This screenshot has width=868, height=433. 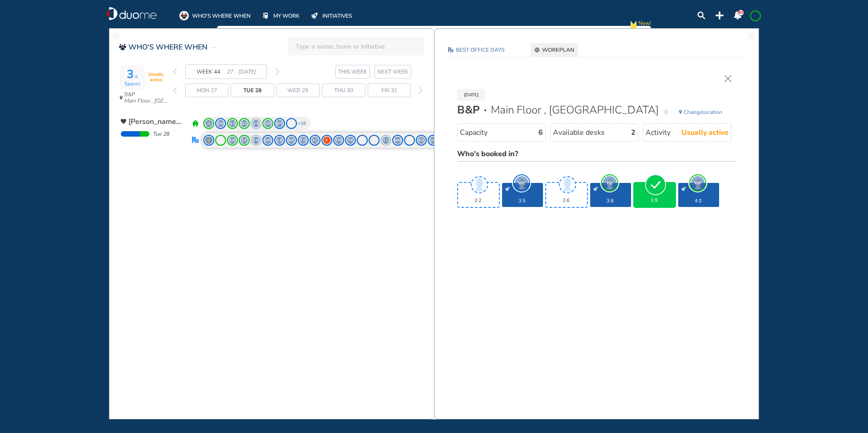 I want to click on div: plus-topbar, so click(x=719, y=15).